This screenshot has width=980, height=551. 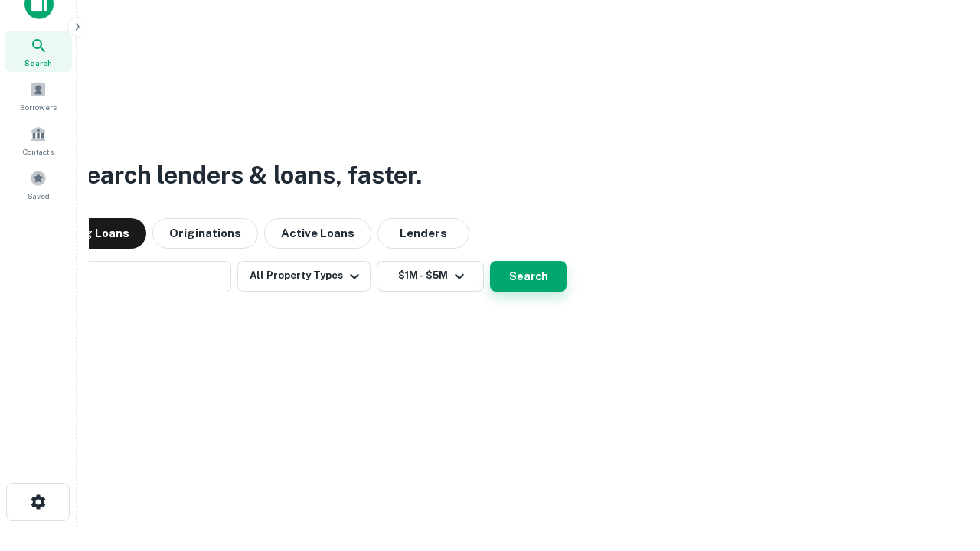 I want to click on button: Active Loans, so click(x=318, y=233).